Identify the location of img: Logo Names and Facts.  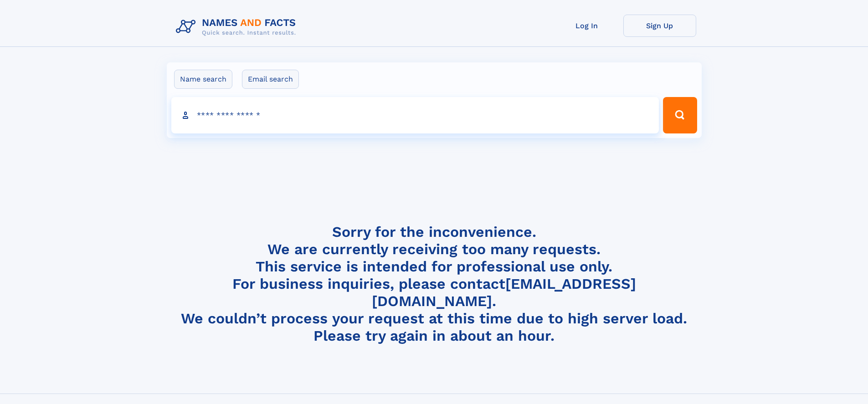
(238, 27).